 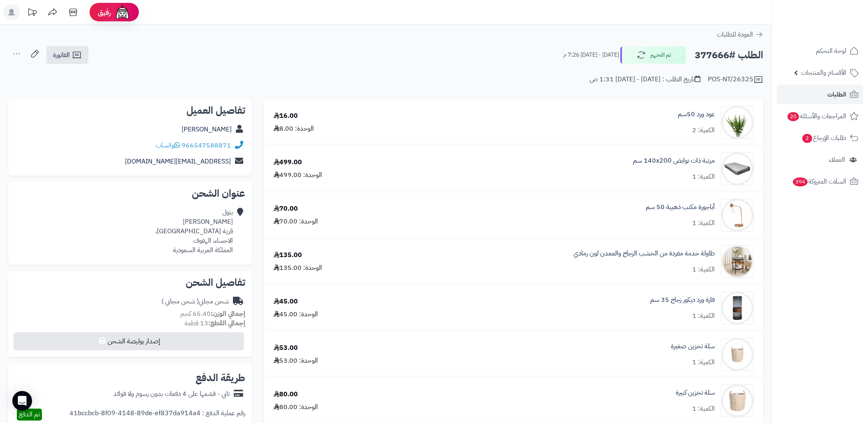 I want to click on a: عود ورد 50سم, so click(x=696, y=114).